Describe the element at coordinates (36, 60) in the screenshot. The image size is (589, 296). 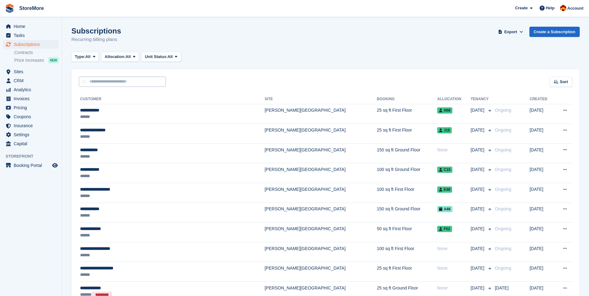
I see `a: Price increases NEW` at that location.